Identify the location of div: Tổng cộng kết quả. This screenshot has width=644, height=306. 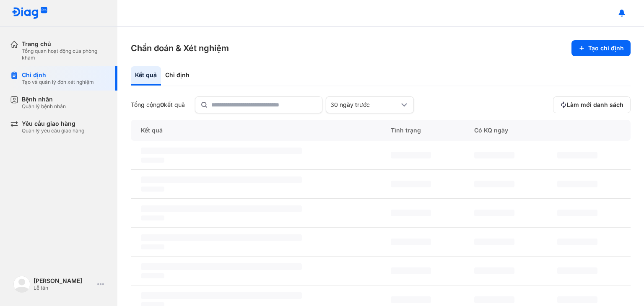
(157, 105).